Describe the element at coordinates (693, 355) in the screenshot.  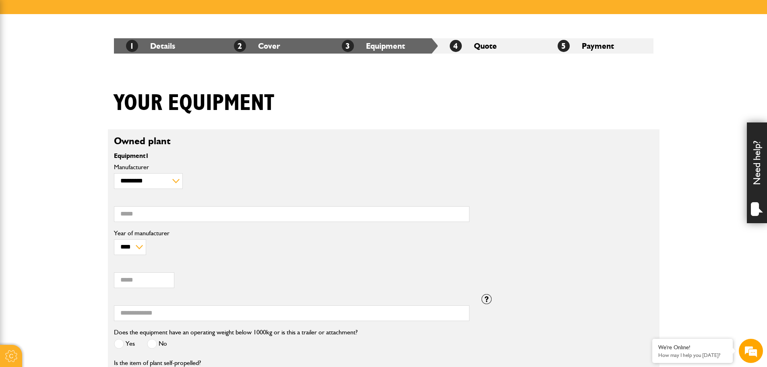
I see `p: How may I help you today?` at that location.